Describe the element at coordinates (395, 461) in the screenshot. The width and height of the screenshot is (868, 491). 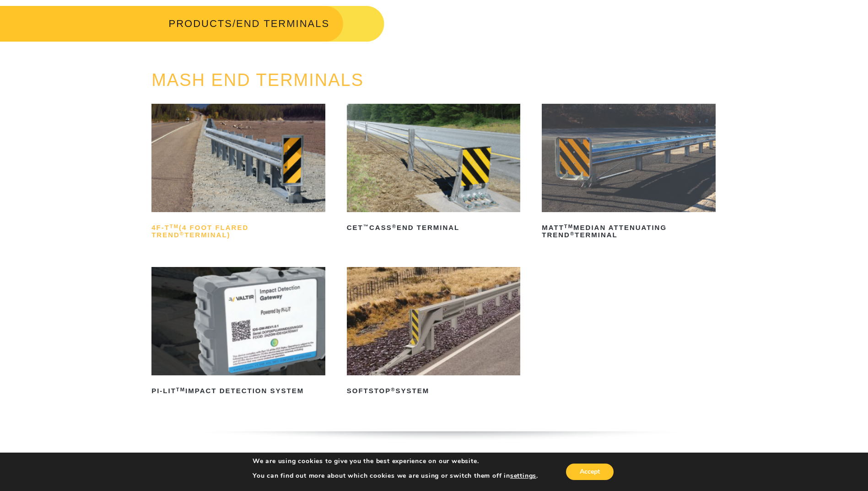
I see `p: We are using cookies to give you the best experience on our website.` at that location.